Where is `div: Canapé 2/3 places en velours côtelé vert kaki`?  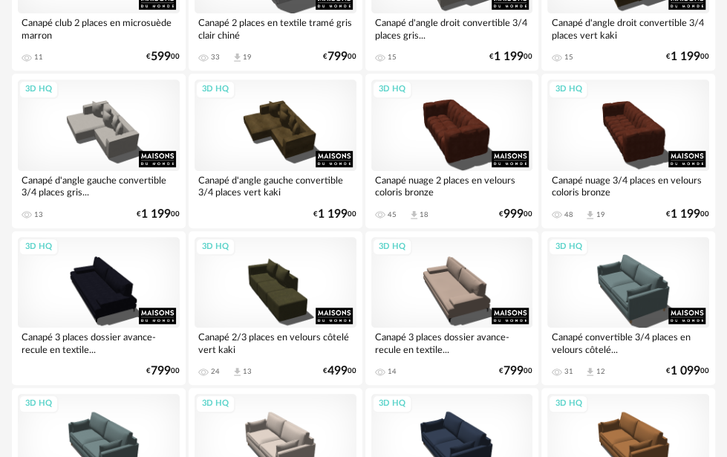 div: Canapé 2/3 places en velours côtelé vert kaki is located at coordinates (276, 342).